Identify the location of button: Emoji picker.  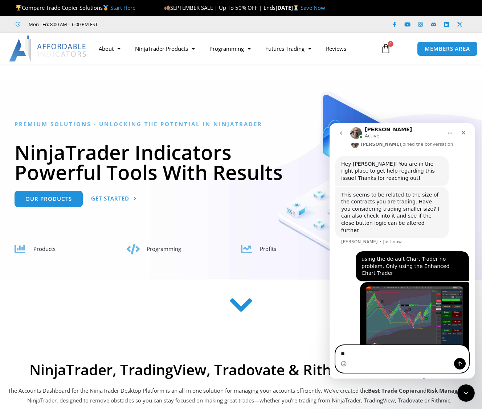
(14, 241).